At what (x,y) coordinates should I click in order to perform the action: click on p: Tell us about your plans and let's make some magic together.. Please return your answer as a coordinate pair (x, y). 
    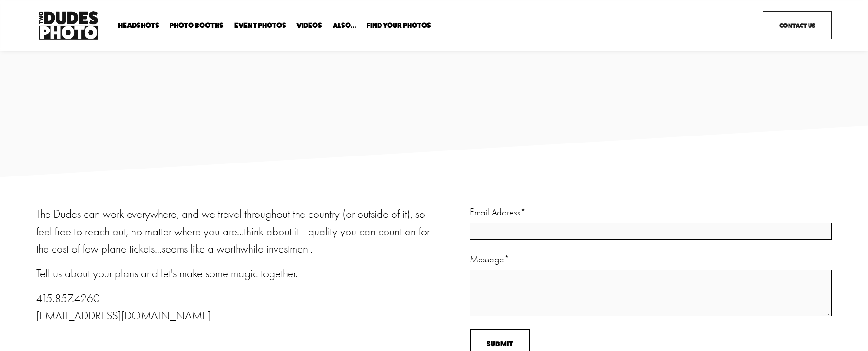
    Looking at the image, I should click on (234, 273).